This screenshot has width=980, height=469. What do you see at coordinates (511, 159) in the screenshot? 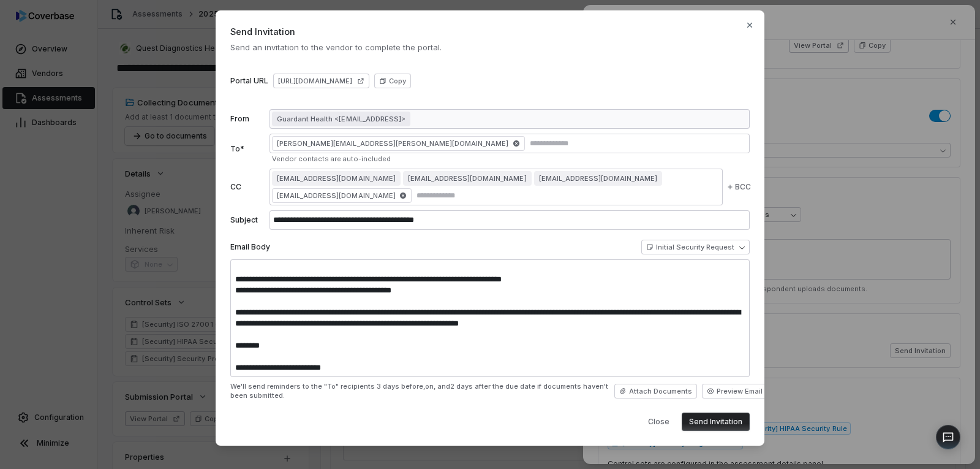
I see `div: Vendor contacts are auto-included` at bounding box center [511, 159].